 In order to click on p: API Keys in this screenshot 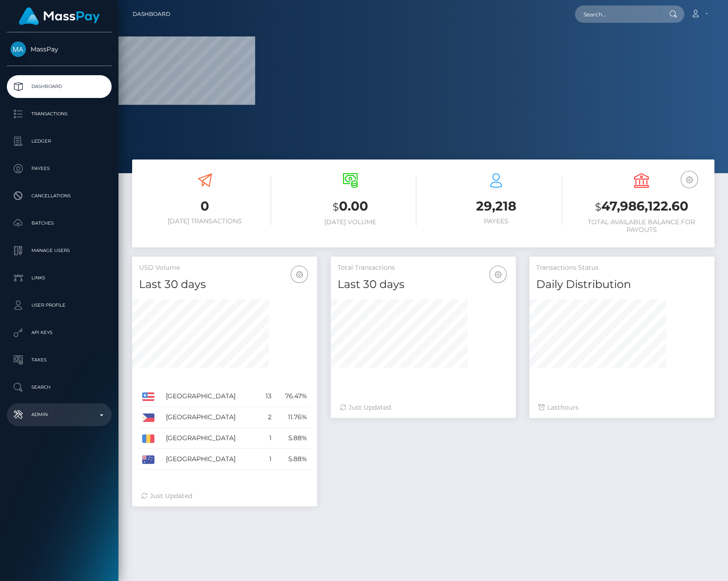, I will do `click(59, 333)`.